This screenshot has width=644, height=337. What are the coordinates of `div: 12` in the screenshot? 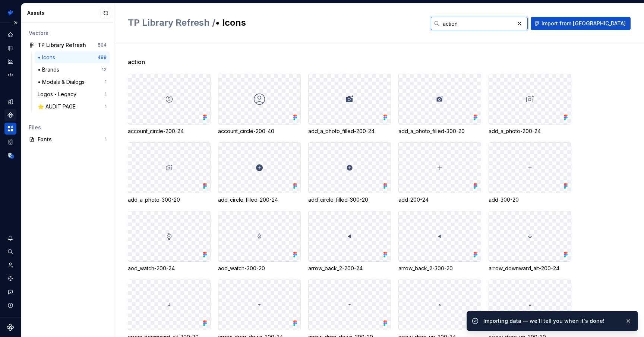 It's located at (104, 70).